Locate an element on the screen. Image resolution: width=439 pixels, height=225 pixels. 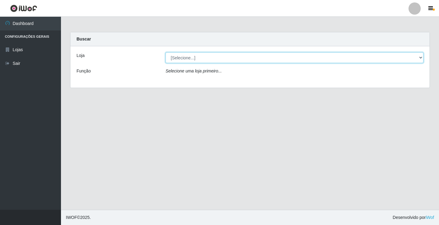
strong: Buscar is located at coordinates (84, 39).